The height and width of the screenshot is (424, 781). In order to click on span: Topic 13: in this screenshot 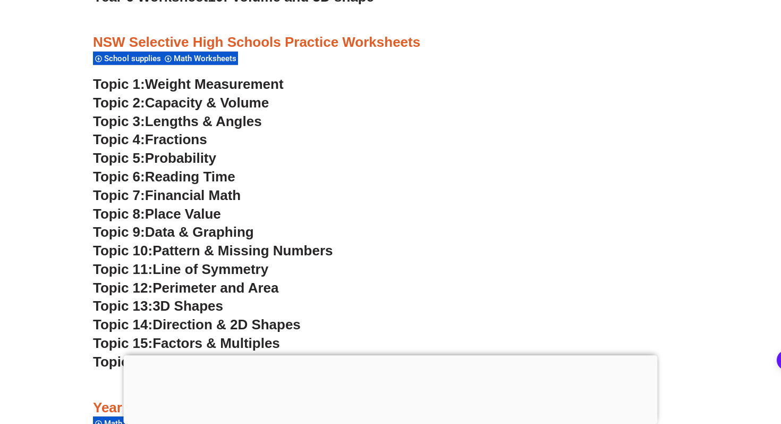, I will do `click(123, 306)`.